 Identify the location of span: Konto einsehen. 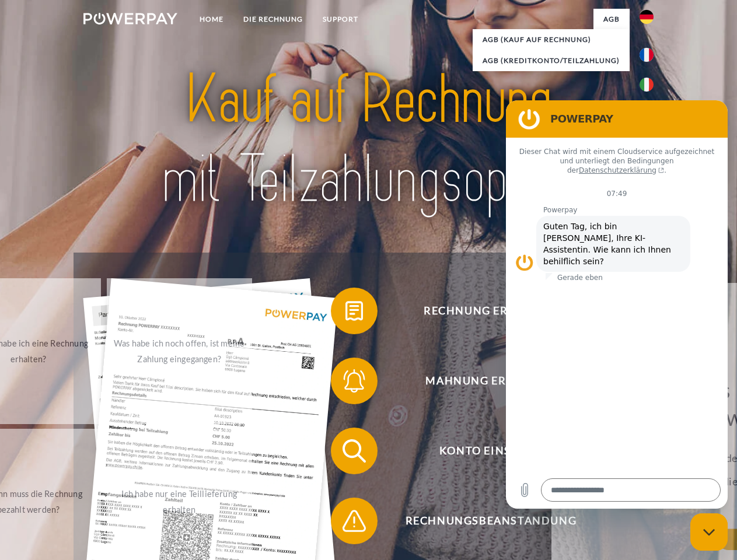
(491, 451).